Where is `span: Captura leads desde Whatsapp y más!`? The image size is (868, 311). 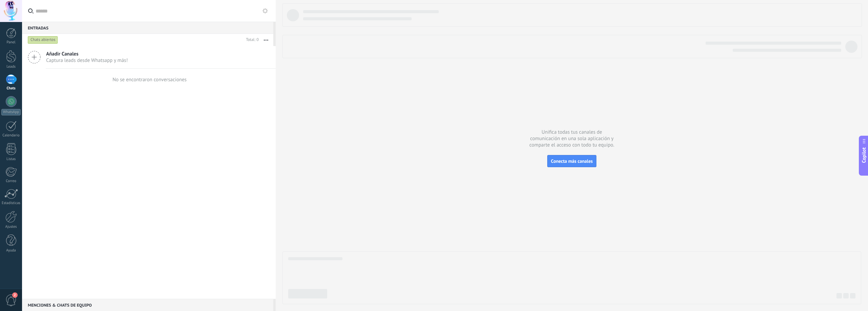 span: Captura leads desde Whatsapp y más! is located at coordinates (87, 60).